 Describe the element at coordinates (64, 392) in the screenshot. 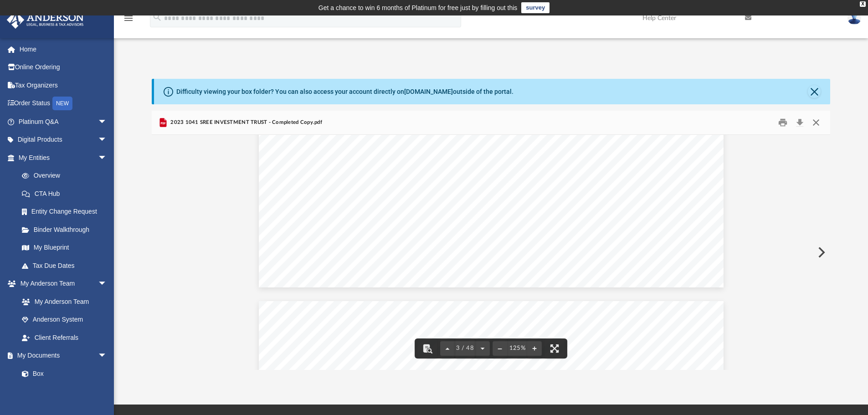

I see `a: Meeting Minutes` at that location.